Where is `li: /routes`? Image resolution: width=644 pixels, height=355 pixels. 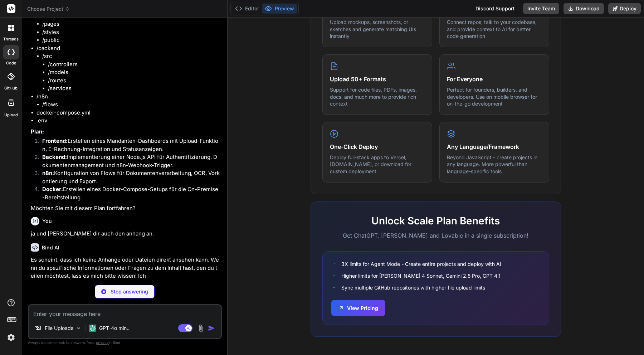
li: /routes is located at coordinates (134, 81).